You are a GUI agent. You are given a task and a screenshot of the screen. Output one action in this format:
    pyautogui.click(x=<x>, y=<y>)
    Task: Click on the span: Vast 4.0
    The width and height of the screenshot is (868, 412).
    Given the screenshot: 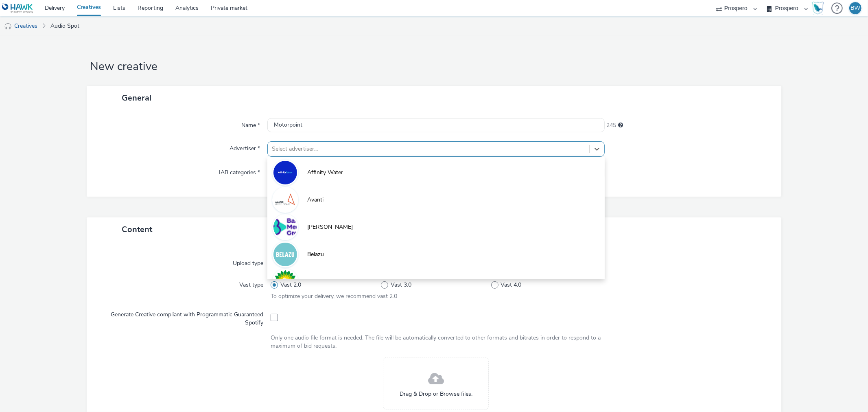 What is the action you would take?
    pyautogui.click(x=511, y=285)
    